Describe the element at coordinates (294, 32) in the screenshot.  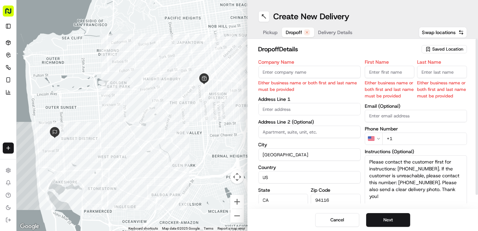
I see `span: Dropoff` at that location.